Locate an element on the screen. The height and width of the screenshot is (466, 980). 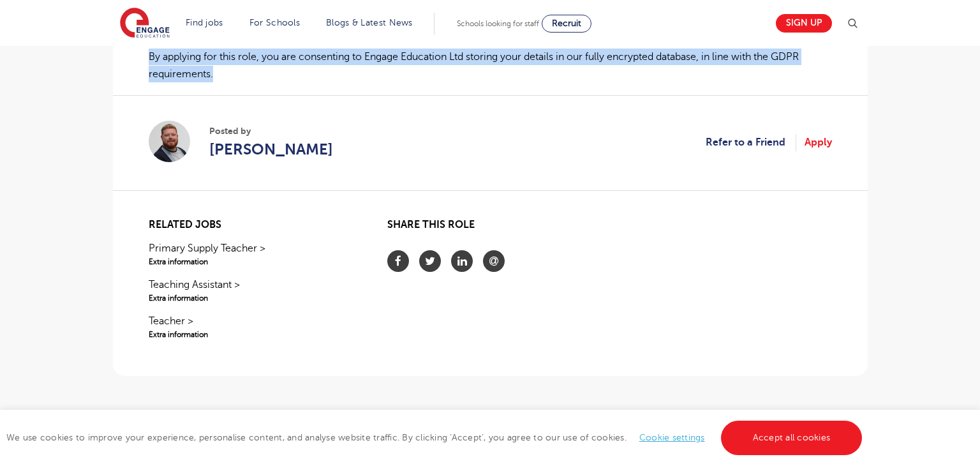
h2: Related jobs is located at coordinates (251, 225).